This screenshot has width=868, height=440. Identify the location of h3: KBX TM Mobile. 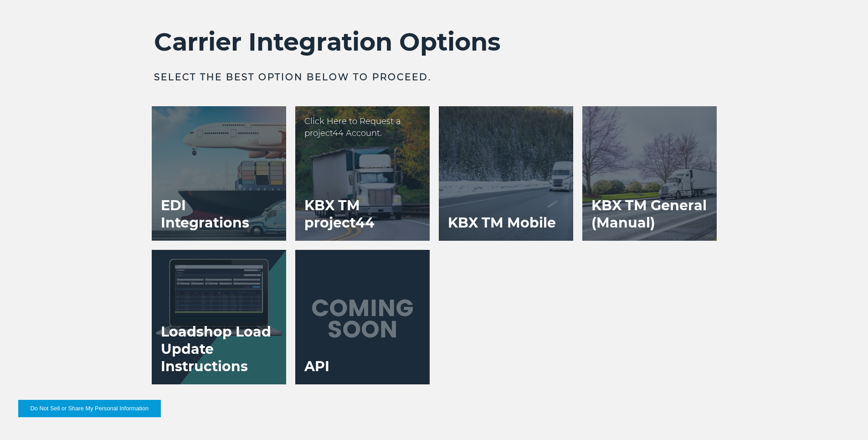
(502, 223).